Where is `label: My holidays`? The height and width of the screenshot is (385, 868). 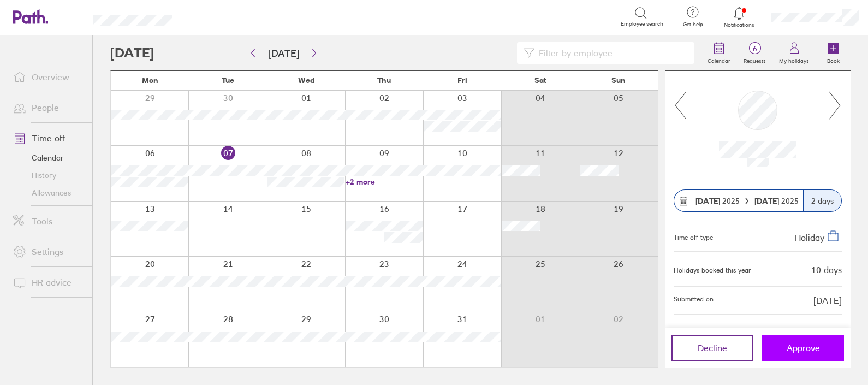
label: My holidays is located at coordinates (794, 60).